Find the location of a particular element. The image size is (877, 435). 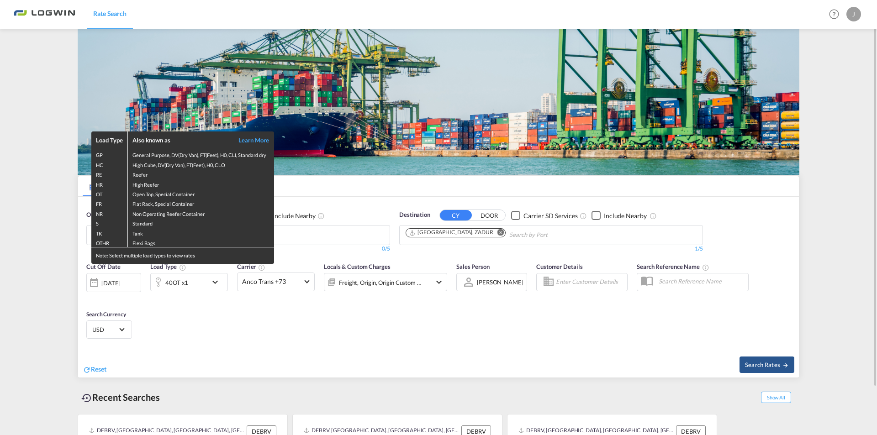

td: S is located at coordinates (110, 222).